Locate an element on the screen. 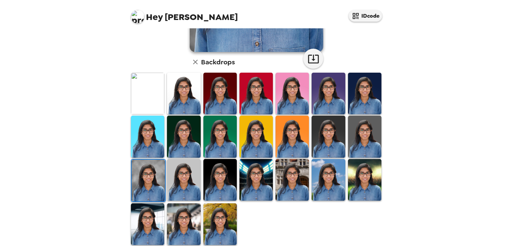 The image size is (513, 246). span: Hey is located at coordinates (154, 17).